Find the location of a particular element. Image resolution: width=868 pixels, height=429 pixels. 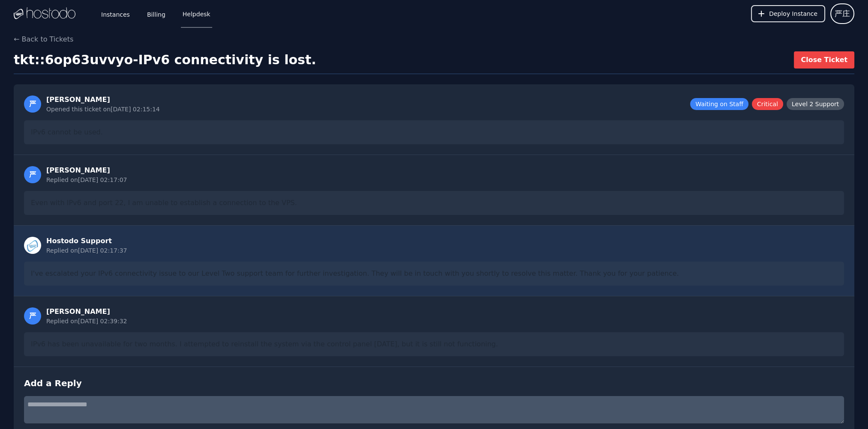

div: IPv6 cannot be used. is located at coordinates (434, 132).